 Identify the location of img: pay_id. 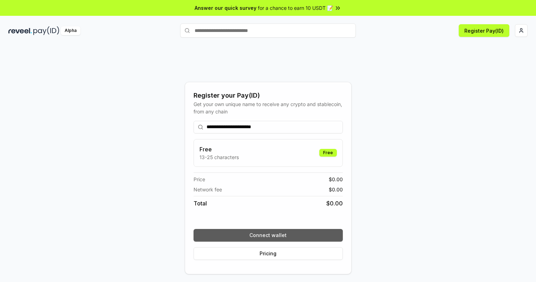
(46, 31).